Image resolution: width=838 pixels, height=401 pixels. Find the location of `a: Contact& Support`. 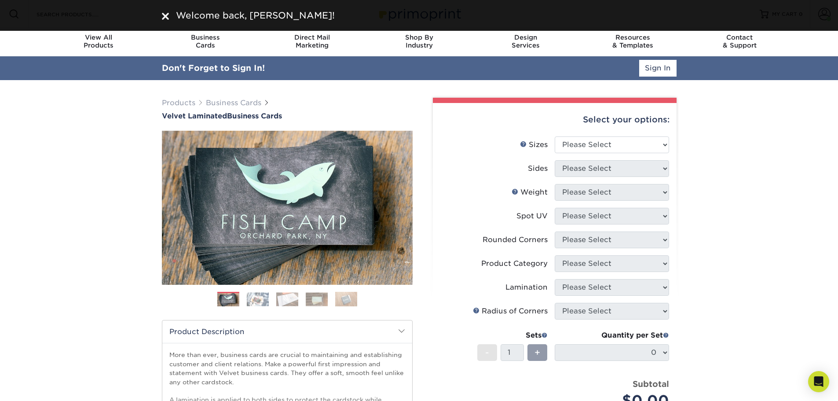

a: Contact& Support is located at coordinates (739, 42).